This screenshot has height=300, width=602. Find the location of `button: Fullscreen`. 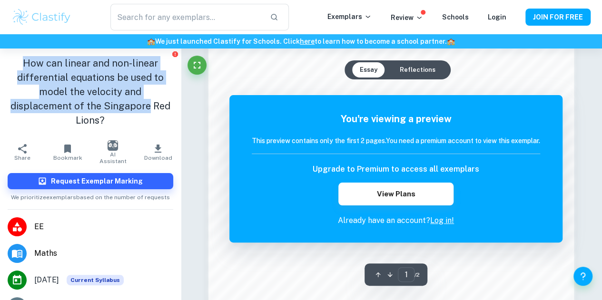

button: Fullscreen is located at coordinates (197, 65).